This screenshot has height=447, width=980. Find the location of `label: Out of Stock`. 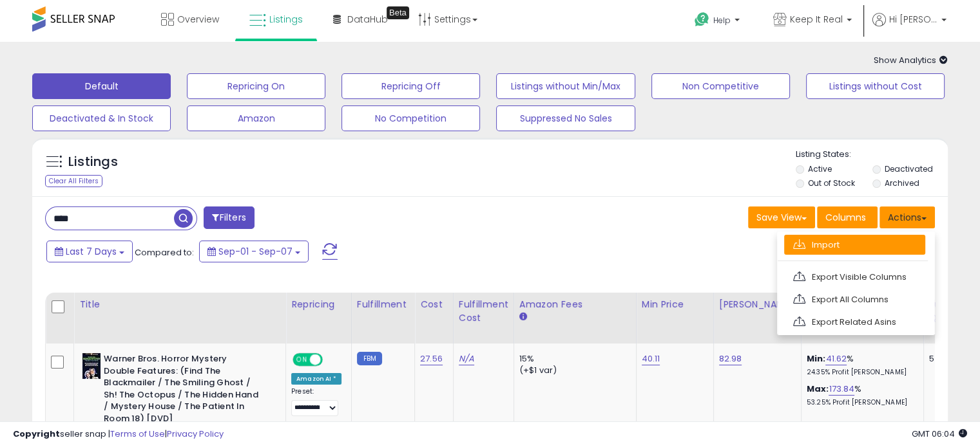

label: Out of Stock is located at coordinates (831, 183).